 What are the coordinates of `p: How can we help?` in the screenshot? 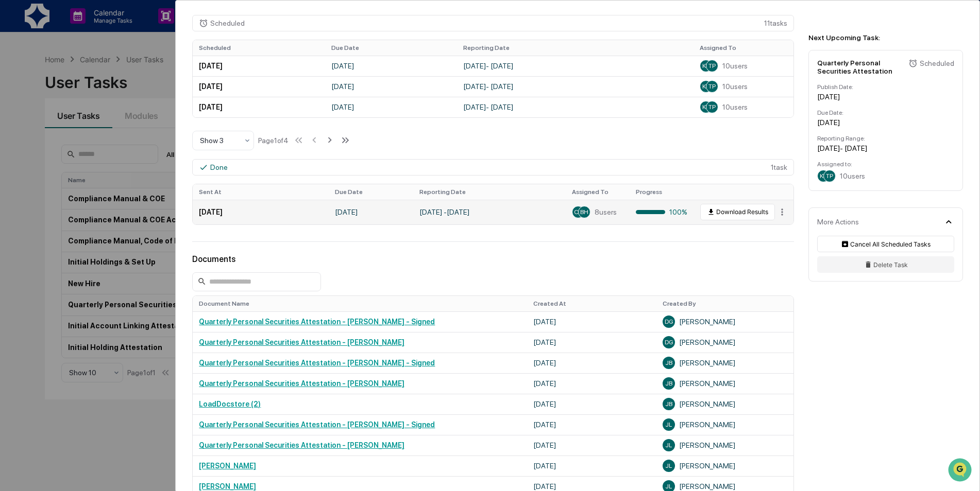 It's located at (99, 30).